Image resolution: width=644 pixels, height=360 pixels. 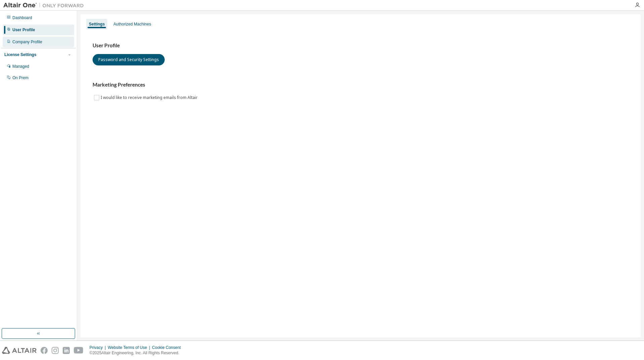 I want to click on h3: User Profile, so click(x=361, y=46).